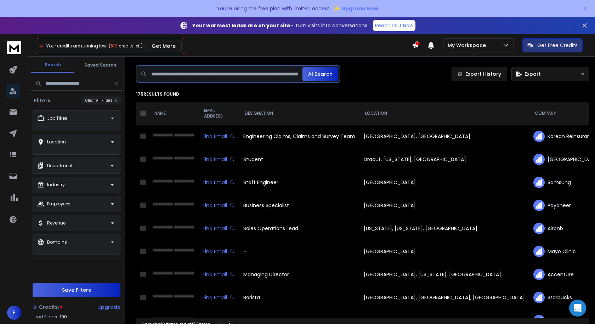 The image size is (595, 324). What do you see at coordinates (360, 9) in the screenshot?
I see `span: Upgrade Now` at bounding box center [360, 9].